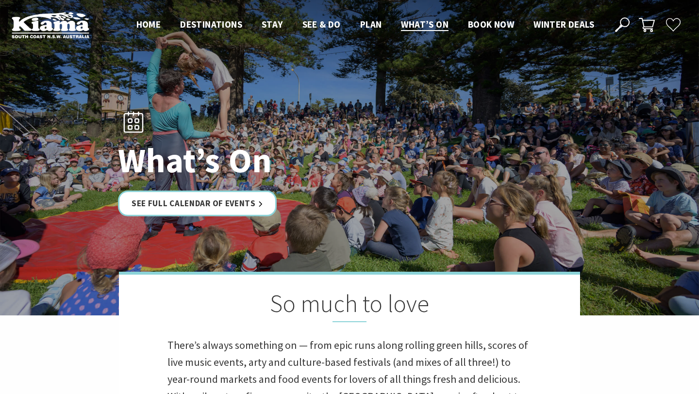  Describe the element at coordinates (255, 160) in the screenshot. I see `h1: What’s On` at that location.